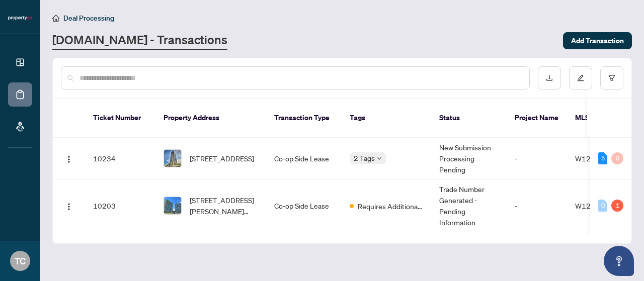 Image resolution: width=644 pixels, height=281 pixels. I want to click on span: Add Transaction, so click(597, 41).